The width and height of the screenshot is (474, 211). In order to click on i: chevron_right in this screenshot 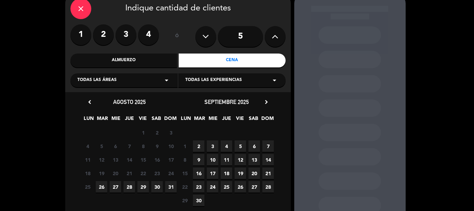, I will do `click(266, 102)`.